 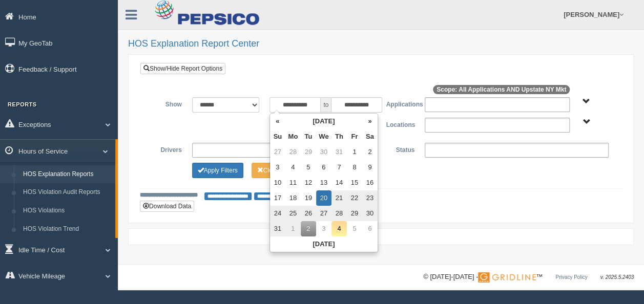 What do you see at coordinates (293, 213) in the screenshot?
I see `td: 25` at bounding box center [293, 213].